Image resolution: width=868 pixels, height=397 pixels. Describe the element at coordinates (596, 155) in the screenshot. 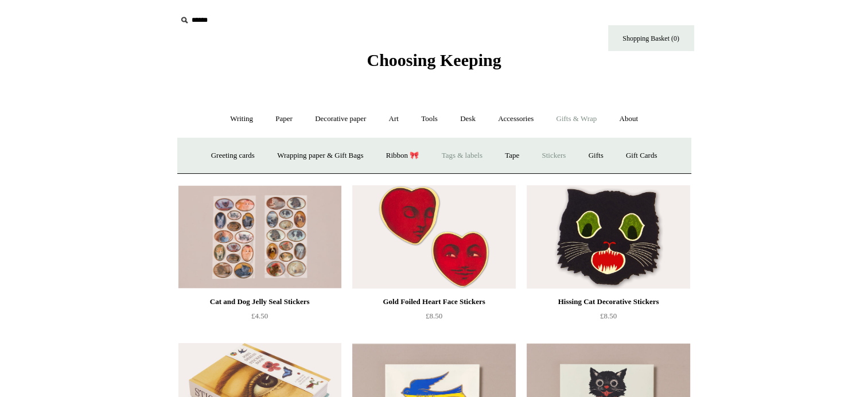

I see `a: Gifts` at that location.